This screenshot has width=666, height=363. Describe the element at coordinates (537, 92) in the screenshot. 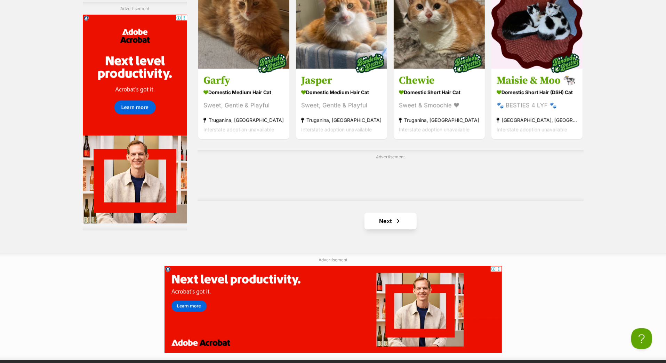

I see `strong: Domestic Short Hair (DSH) Cat` at that location.